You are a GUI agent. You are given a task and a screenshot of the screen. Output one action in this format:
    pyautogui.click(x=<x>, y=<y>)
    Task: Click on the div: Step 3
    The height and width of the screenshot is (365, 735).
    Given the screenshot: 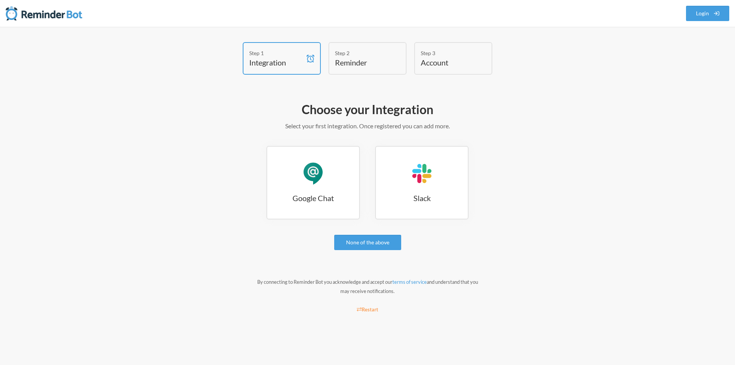 What is the action you would take?
    pyautogui.click(x=448, y=53)
    